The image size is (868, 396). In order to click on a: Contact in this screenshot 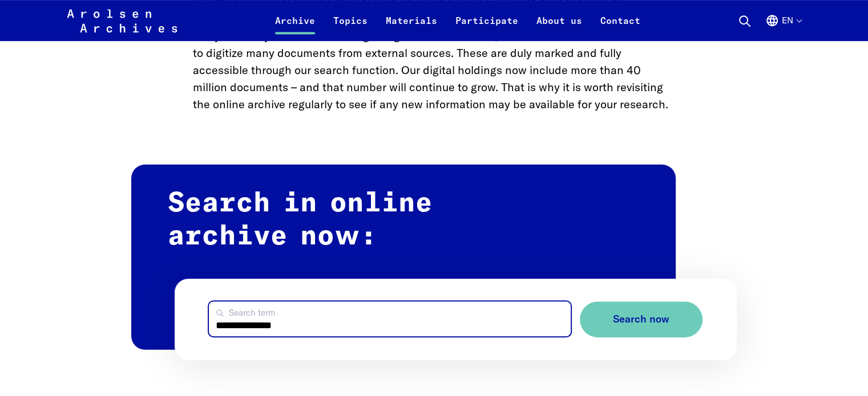, I will do `click(620, 28)`.